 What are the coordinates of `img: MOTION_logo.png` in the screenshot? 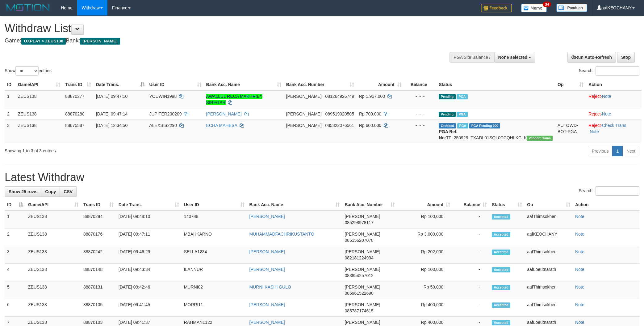 It's located at (28, 8).